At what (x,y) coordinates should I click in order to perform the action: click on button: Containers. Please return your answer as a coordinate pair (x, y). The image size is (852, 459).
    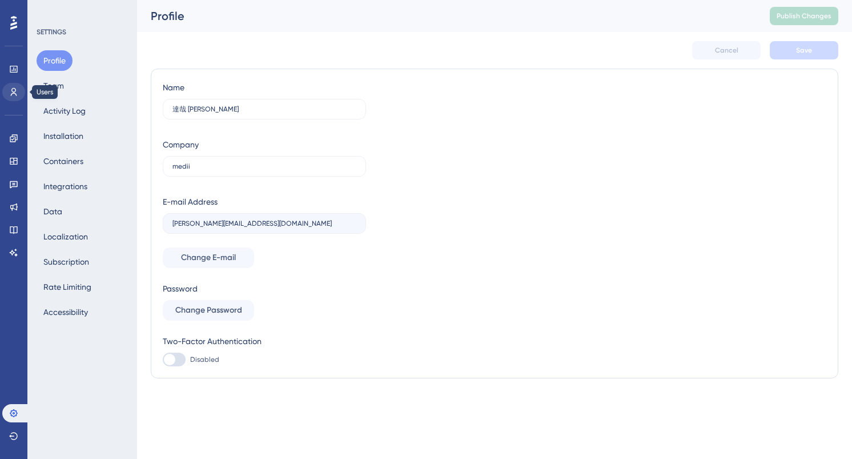
    Looking at the image, I should click on (63, 161).